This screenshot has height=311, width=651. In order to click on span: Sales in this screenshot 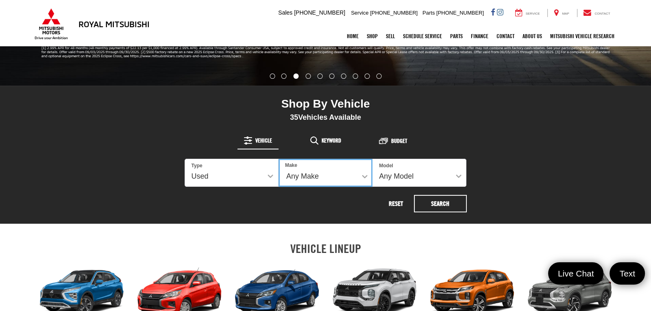, I will do `click(285, 13)`.